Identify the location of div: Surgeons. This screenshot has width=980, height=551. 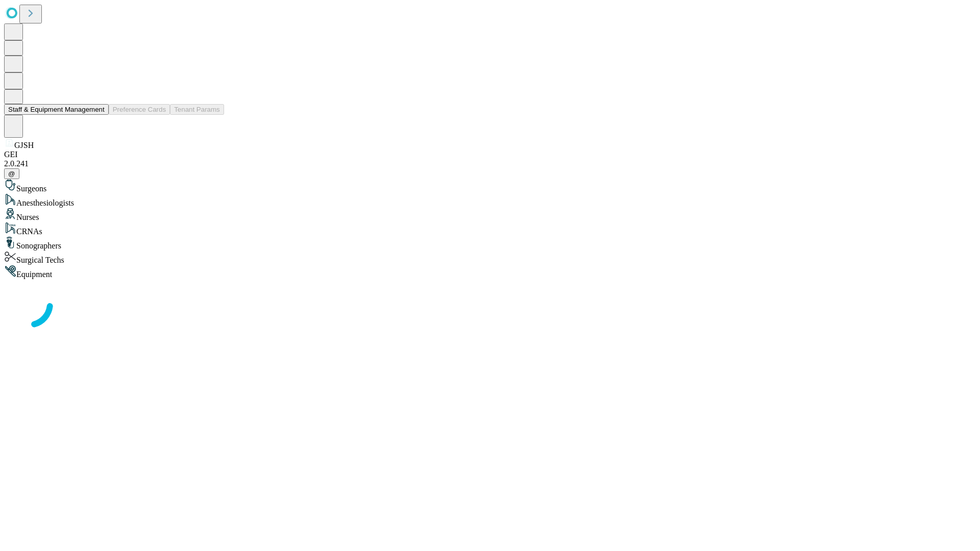
(490, 186).